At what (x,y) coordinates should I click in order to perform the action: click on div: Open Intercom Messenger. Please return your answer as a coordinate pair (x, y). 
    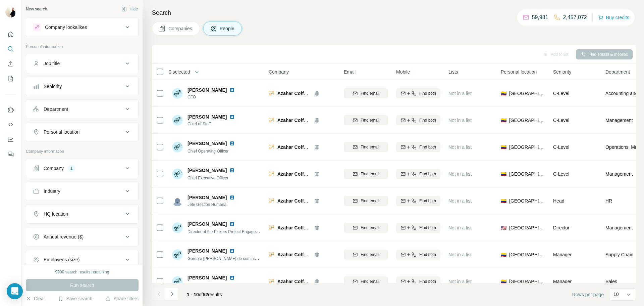
    Looking at the image, I should click on (15, 291).